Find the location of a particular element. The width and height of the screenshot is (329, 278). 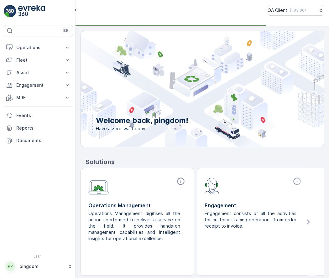

p: Events is located at coordinates (43, 116).